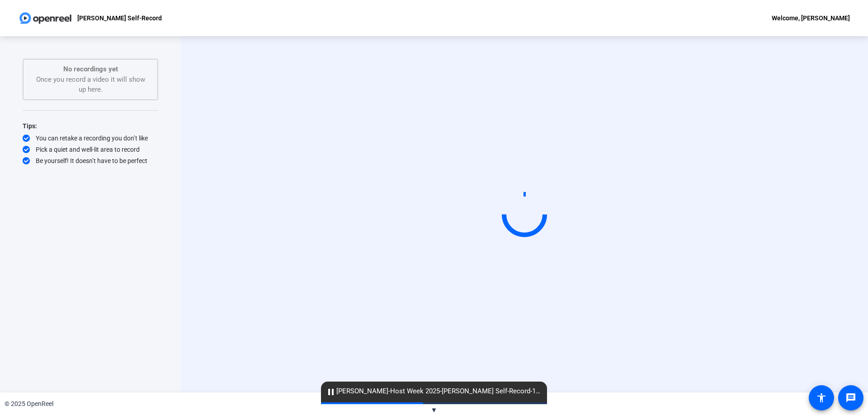 This screenshot has width=868, height=415. Describe the element at coordinates (91, 69) in the screenshot. I see `p: No recordings yet` at that location.